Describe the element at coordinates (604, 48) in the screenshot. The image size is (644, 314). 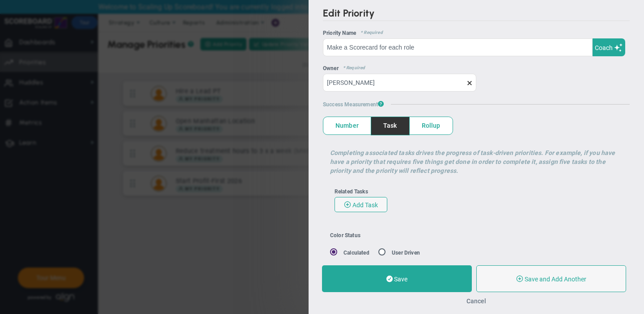
I see `span: Coach` at that location.